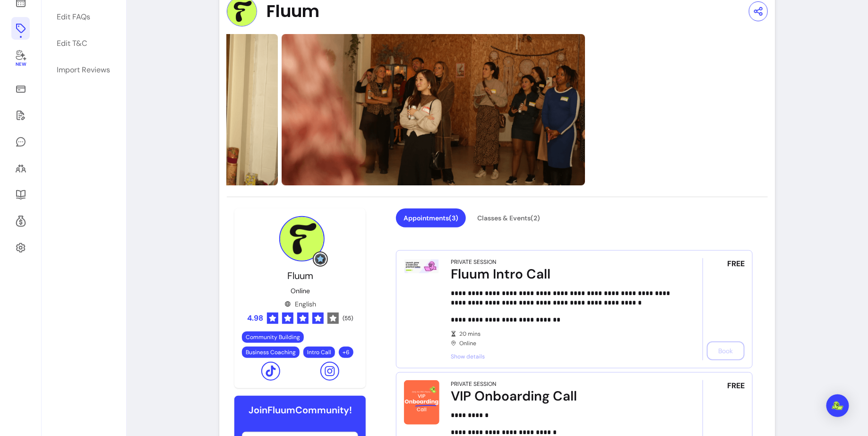 This screenshot has width=868, height=436. Describe the element at coordinates (20, 169) in the screenshot. I see `a: Clients` at that location.